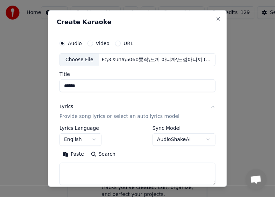 Image resolution: width=275 pixels, height=197 pixels. What do you see at coordinates (137, 112) in the screenshot?
I see `button: LyricsProvide song lyrics or select an auto lyrics model` at bounding box center [137, 112].